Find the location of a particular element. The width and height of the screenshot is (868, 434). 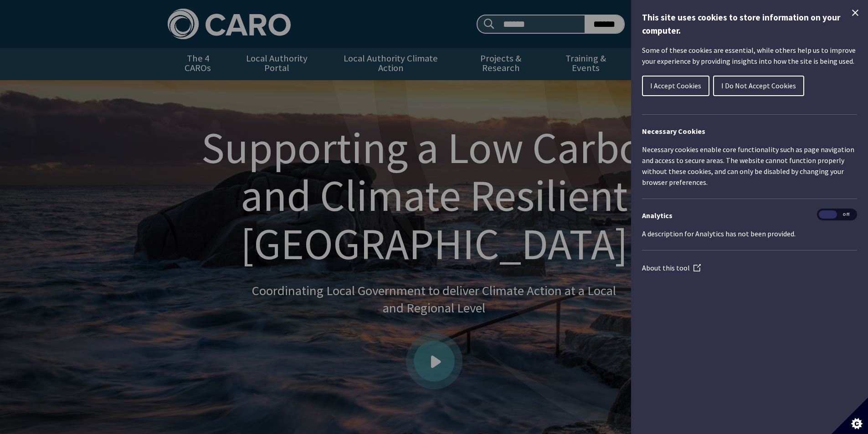

button: Close Cookie Control is located at coordinates (855, 13).